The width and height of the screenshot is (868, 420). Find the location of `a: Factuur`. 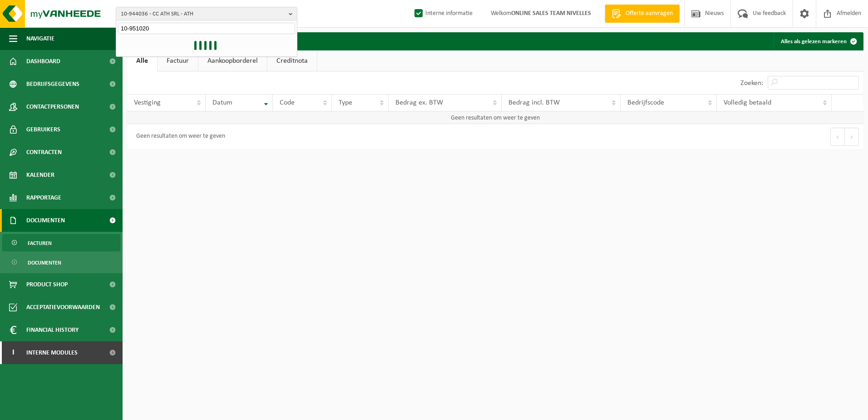

a: Factuur is located at coordinates (178, 61).